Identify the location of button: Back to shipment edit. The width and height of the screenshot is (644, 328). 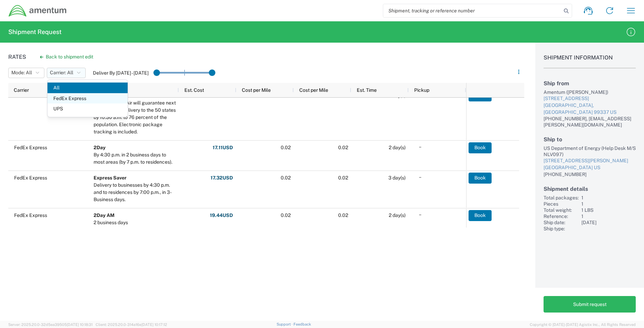
(66, 57).